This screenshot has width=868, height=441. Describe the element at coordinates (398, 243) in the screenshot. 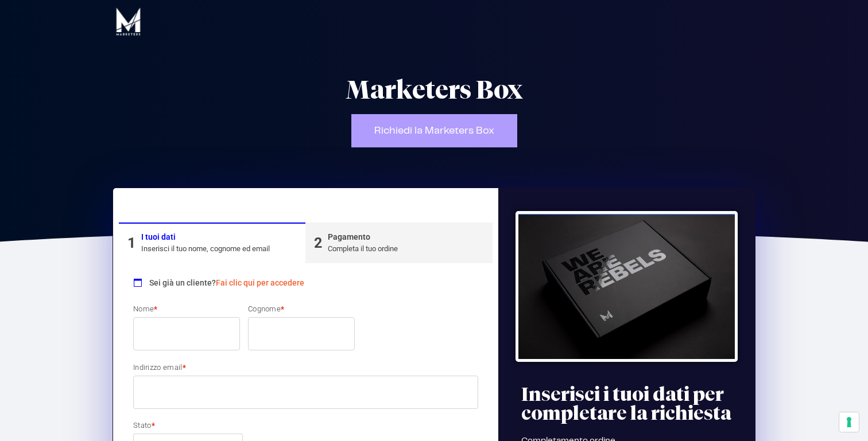

I see `a: 2PagamentoCompleta il tuo ordine` at that location.